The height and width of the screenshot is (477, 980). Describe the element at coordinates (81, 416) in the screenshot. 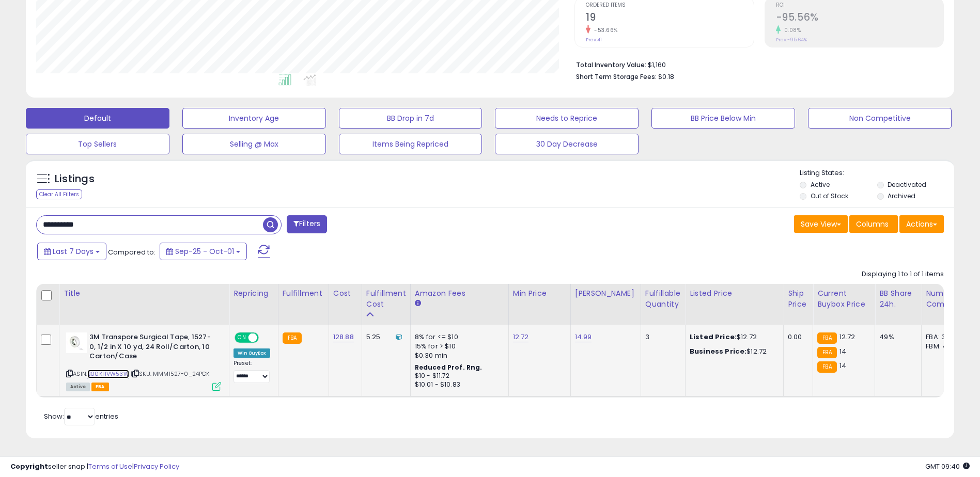

I see `span: Show: entries` at that location.